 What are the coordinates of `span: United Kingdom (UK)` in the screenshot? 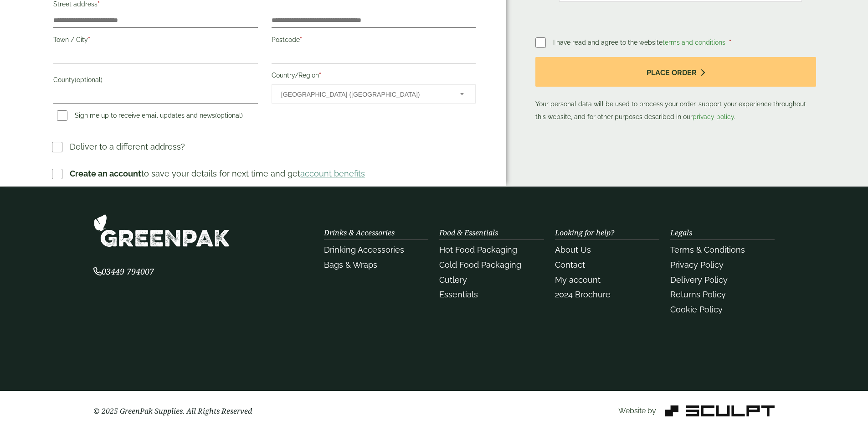 It's located at (365, 95).